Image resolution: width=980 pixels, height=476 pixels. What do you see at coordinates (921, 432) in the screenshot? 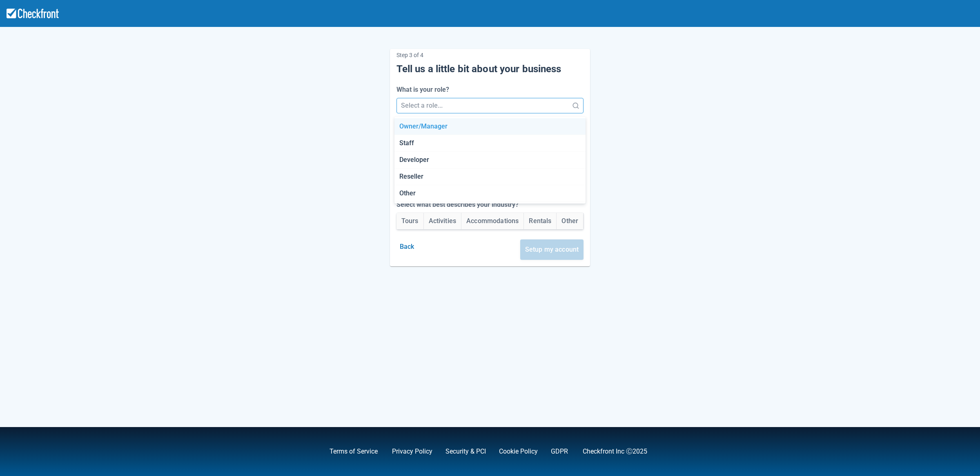
I see `div: Chat Widget` at bounding box center [921, 432].